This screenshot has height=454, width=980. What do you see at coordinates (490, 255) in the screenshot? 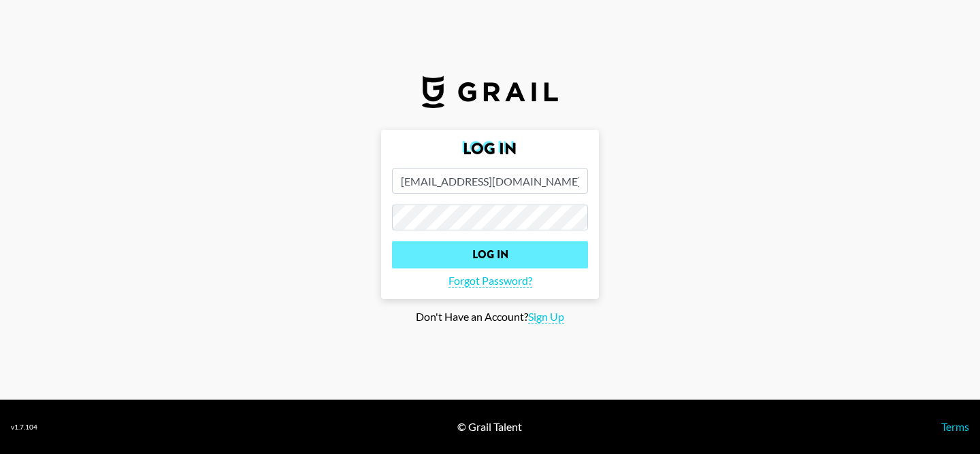
I see `input: Log In` at bounding box center [490, 255].